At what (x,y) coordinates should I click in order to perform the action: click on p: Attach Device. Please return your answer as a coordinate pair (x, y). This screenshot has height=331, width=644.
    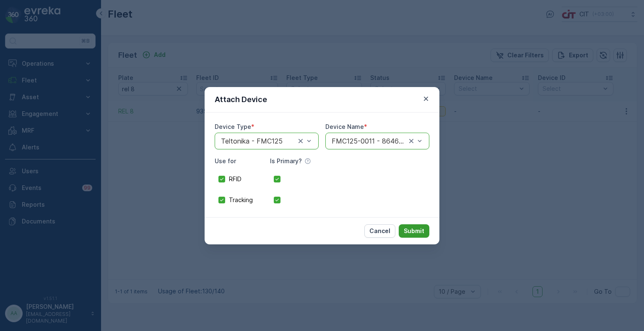
    Looking at the image, I should click on (241, 100).